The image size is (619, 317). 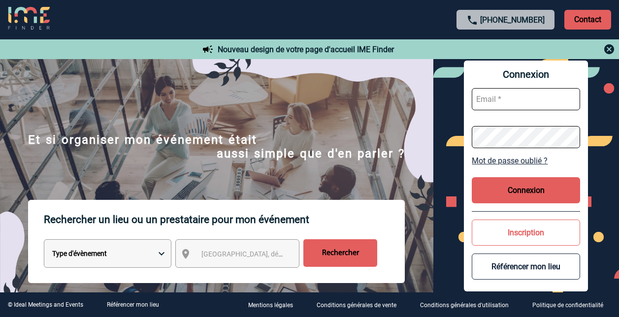 What do you see at coordinates (340, 253) in the screenshot?
I see `input: Rechercher` at bounding box center [340, 253].